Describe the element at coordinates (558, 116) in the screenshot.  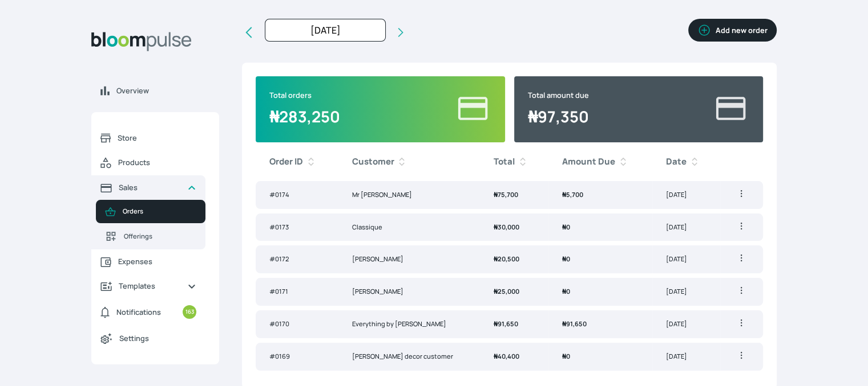
I see `span: 97,350` at that location.